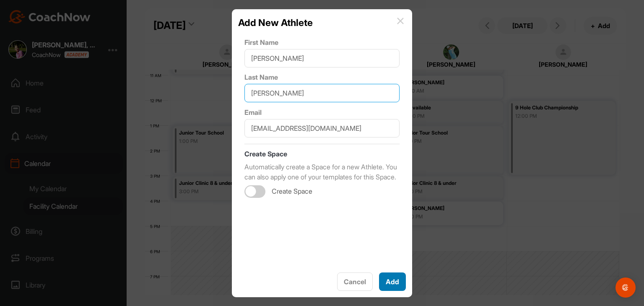 Image resolution: width=644 pixels, height=306 pixels. Describe the element at coordinates (322, 154) in the screenshot. I see `p: Create Space` at that location.